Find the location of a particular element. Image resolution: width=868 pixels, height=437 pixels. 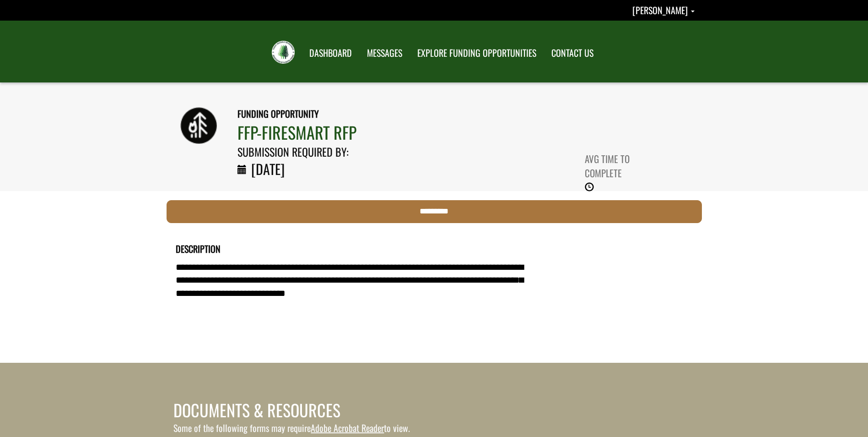

div: AVG TIME TO COMPLETE is located at coordinates (622, 166).